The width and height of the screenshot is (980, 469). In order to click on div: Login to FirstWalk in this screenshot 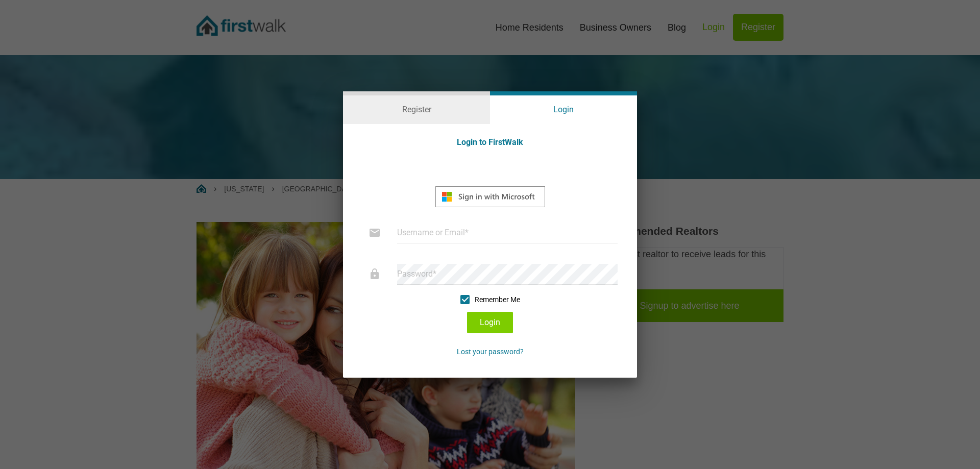, I will do `click(490, 143)`.